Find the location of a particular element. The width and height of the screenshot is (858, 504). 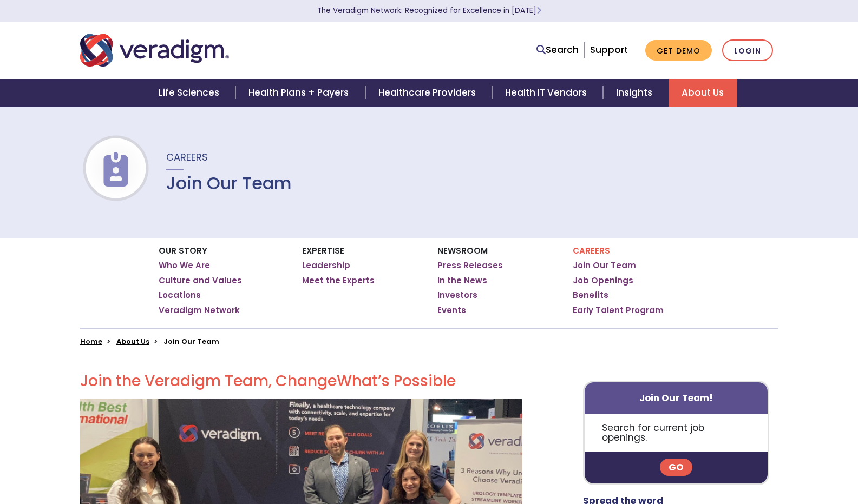

a: Get Demo is located at coordinates (678, 50).